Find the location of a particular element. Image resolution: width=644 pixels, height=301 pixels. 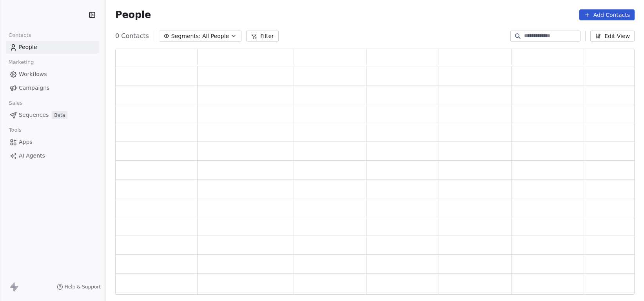

span: Segments: is located at coordinates (186, 36).